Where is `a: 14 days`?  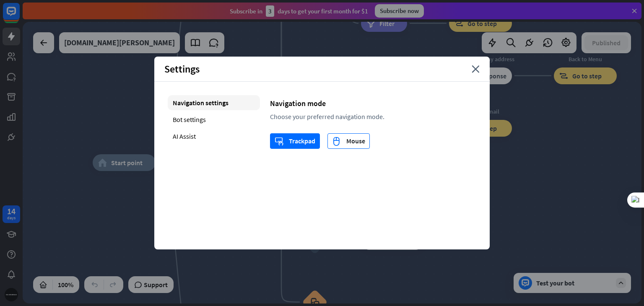 a: 14 days is located at coordinates (11, 214).